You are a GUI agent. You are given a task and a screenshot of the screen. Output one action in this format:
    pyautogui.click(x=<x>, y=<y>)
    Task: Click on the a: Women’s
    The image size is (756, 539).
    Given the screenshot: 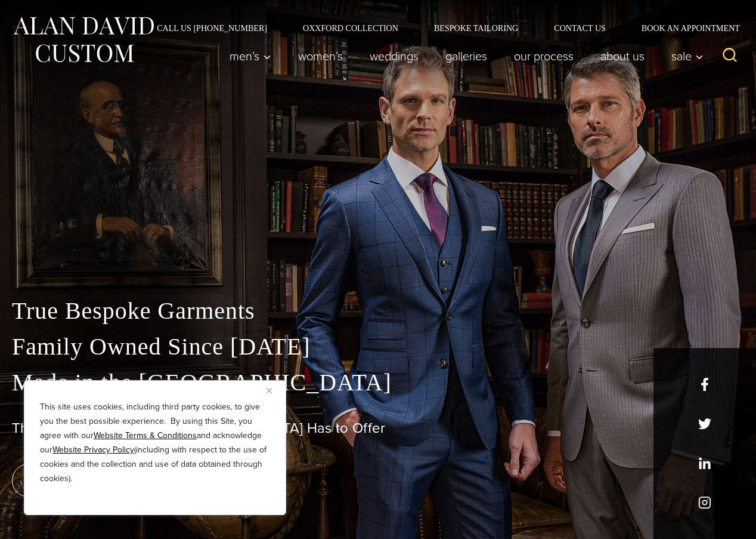 What is the action you would take?
    pyautogui.click(x=321, y=56)
    